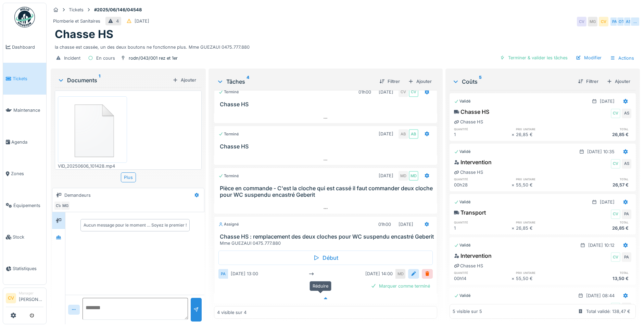  I want to click on div: 13,50 €, so click(602, 278).